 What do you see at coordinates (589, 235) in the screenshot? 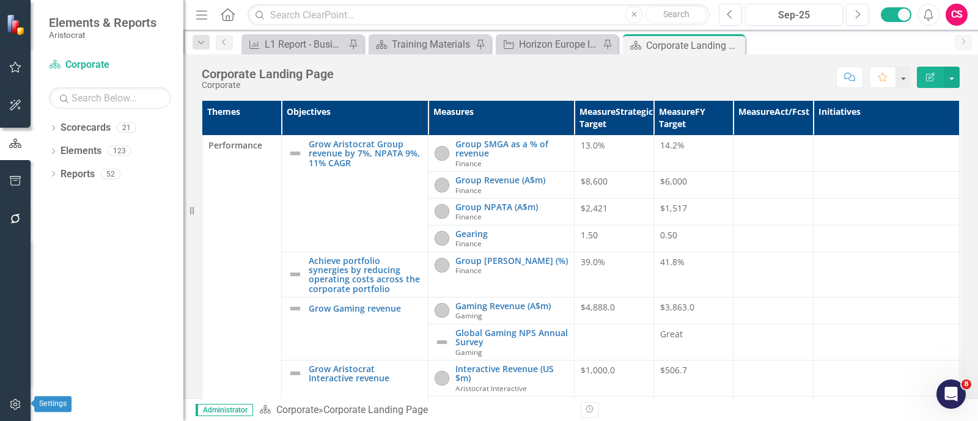
I see `span: 1.50` at bounding box center [589, 235].